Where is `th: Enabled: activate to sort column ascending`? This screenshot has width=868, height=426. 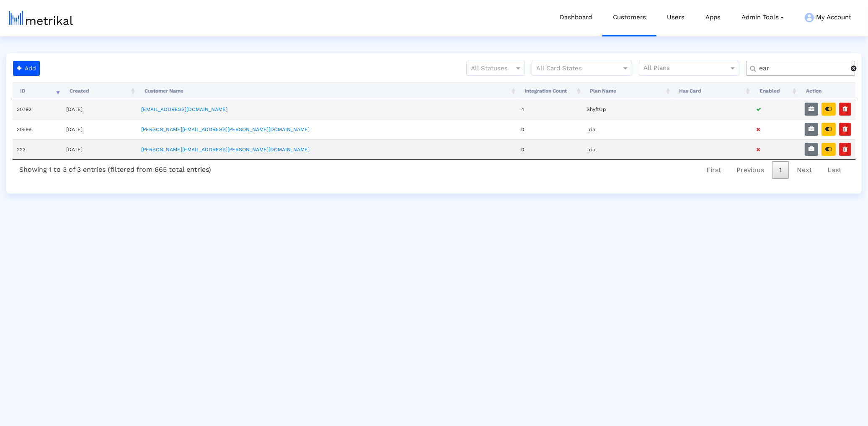
th: Enabled: activate to sort column ascending is located at coordinates (775, 91).